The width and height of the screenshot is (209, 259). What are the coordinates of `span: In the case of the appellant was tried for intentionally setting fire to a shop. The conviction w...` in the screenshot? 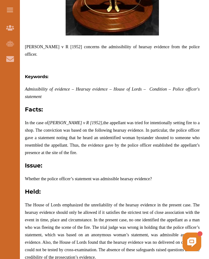 It's located at (112, 137).